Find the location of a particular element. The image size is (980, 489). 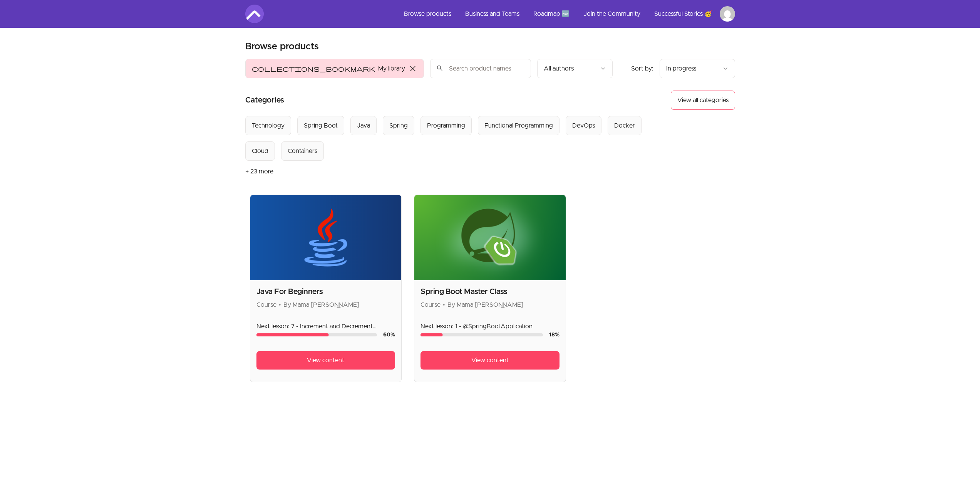

span: 60 % is located at coordinates (389, 335).